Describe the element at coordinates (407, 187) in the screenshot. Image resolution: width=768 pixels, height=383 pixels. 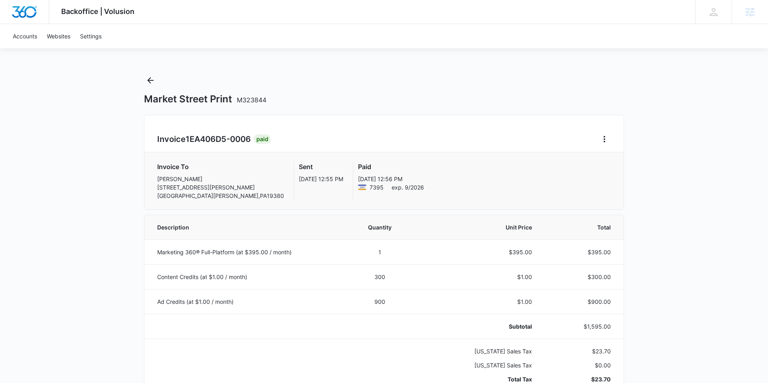
I see `span: exp. 9/2026` at that location.